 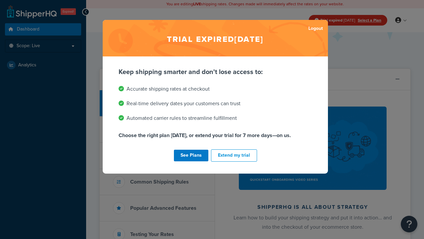 What do you see at coordinates (191, 155) in the screenshot?
I see `a: See Plans` at bounding box center [191, 155].